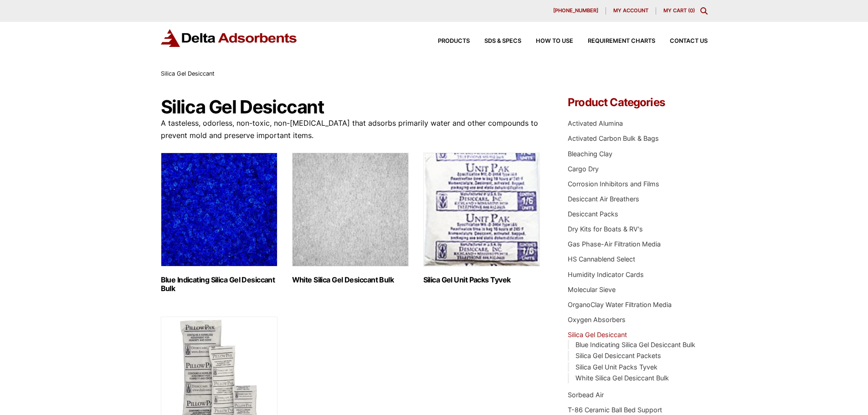 Image resolution: width=868 pixels, height=415 pixels. What do you see at coordinates (482, 280) in the screenshot?
I see `h2: Silica Gel Unit Packs Tyvek` at bounding box center [482, 280].